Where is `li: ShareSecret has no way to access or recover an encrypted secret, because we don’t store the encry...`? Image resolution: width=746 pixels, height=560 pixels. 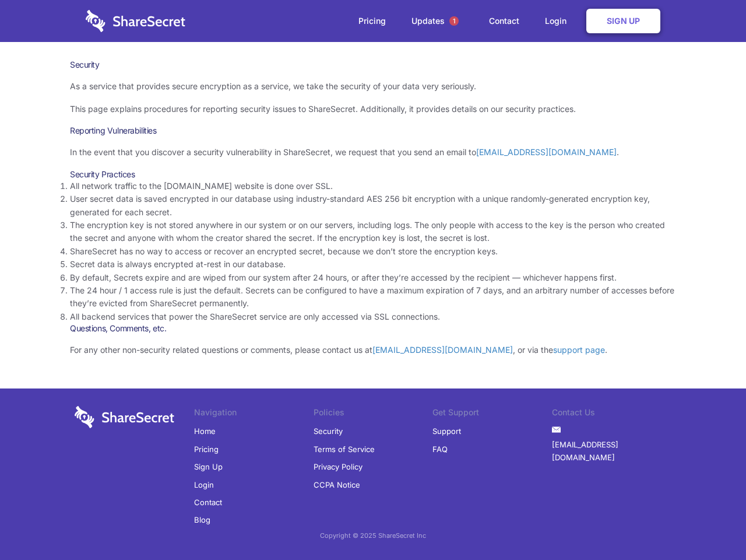 li: ShareSecret has no way to access or recover an encrypted secret, because we don’t store the encry... is located at coordinates (373, 251).